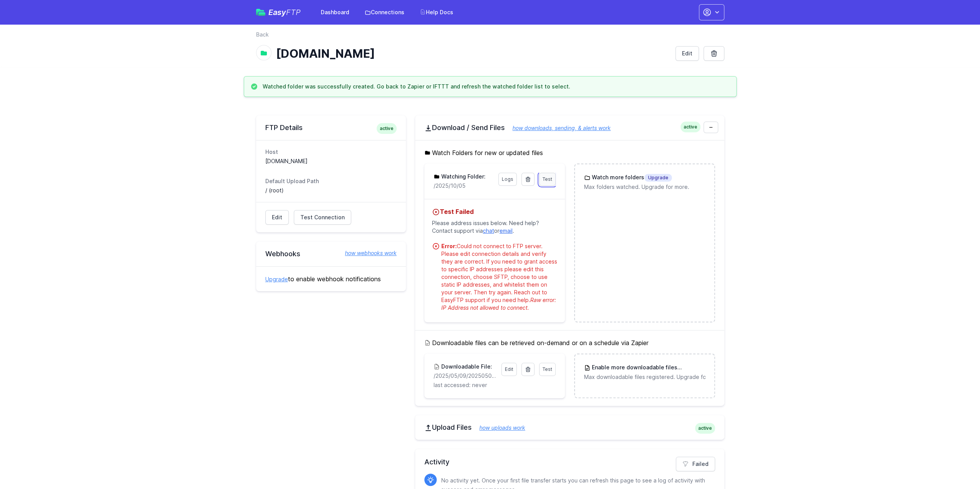 The height and width of the screenshot is (489, 980). What do you see at coordinates (570, 462) in the screenshot?
I see `h2: Activity` at bounding box center [570, 462].